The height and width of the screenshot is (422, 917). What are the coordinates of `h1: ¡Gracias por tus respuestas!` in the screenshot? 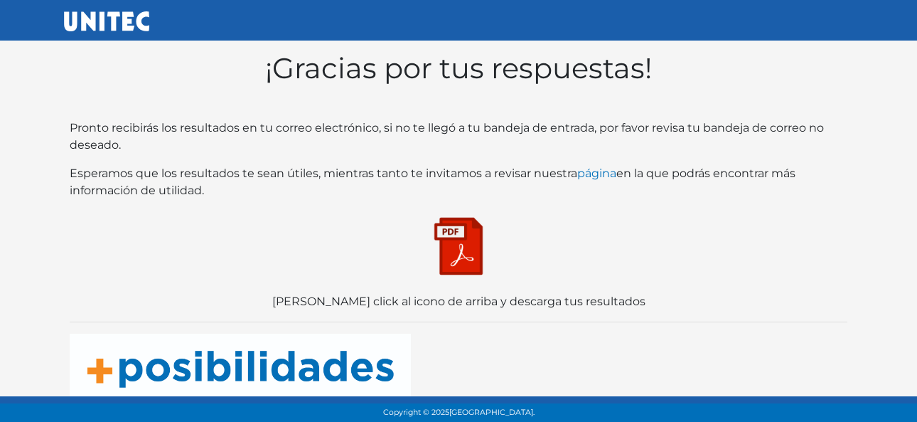 It's located at (458, 68).